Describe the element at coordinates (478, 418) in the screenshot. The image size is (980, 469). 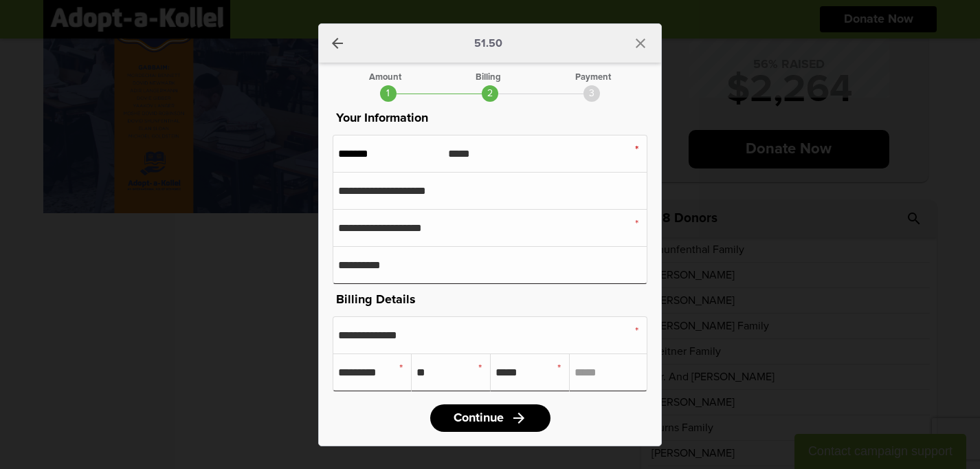
I see `span: Continue` at that location.